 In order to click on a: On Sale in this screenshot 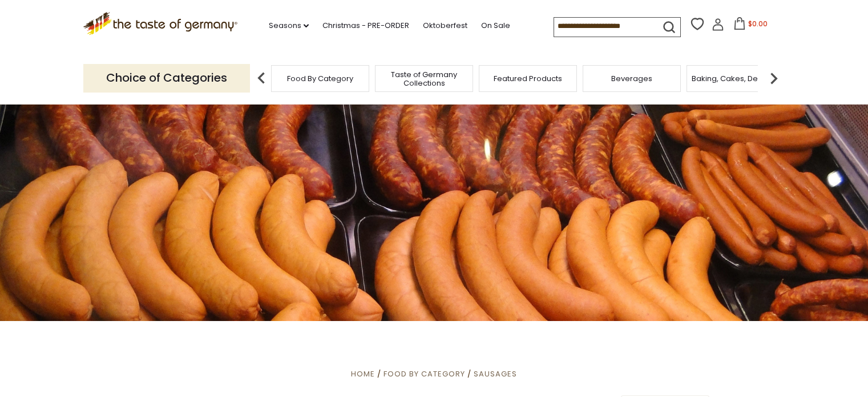, I will do `click(496, 25)`.